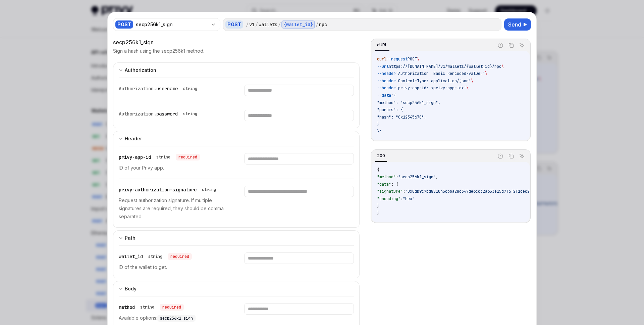  Describe the element at coordinates (167, 25) in the screenshot. I see `button: POSTsecp256k1_sign` at that location.